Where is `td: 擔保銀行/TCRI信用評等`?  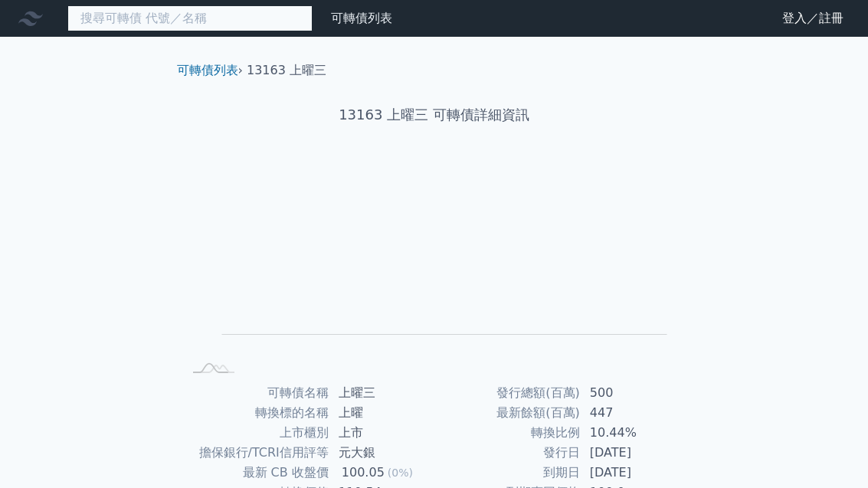 td: 擔保銀行/TCRI信用評等 is located at coordinates (256, 453).